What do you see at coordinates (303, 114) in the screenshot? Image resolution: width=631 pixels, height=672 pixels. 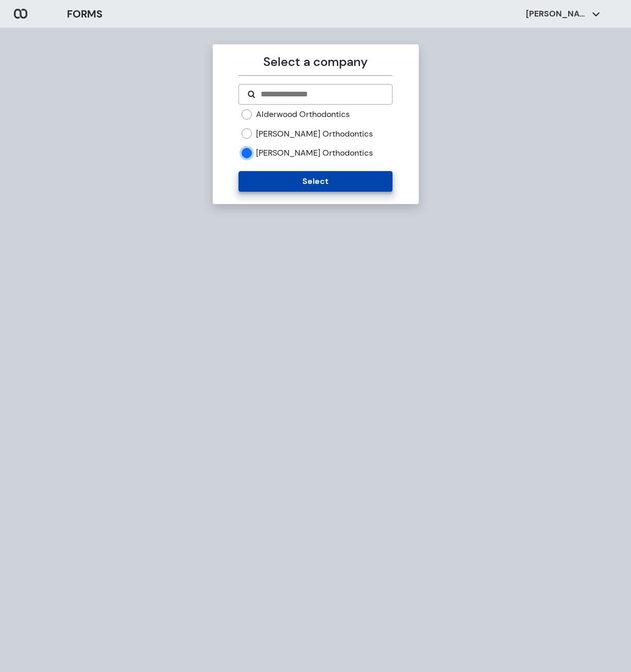 I see `label: Alderwood Orthodontics` at bounding box center [303, 114].